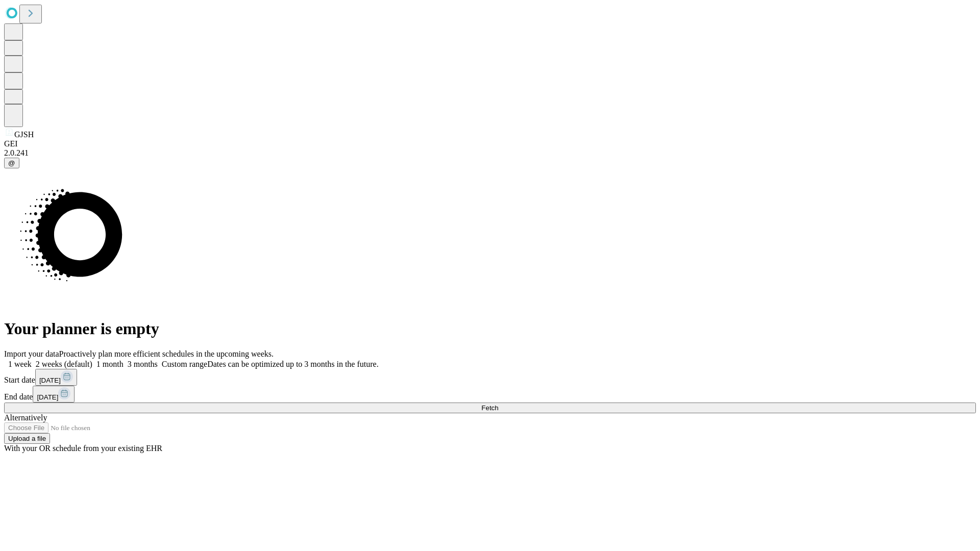 The height and width of the screenshot is (551, 980). I want to click on div: GEI, so click(490, 144).